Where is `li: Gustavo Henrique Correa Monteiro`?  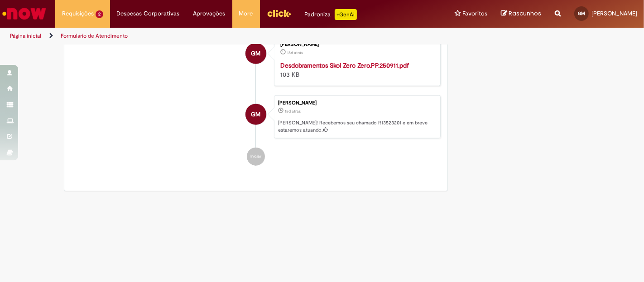
li: Gustavo Henrique Correa Monteiro is located at coordinates (256, 117).